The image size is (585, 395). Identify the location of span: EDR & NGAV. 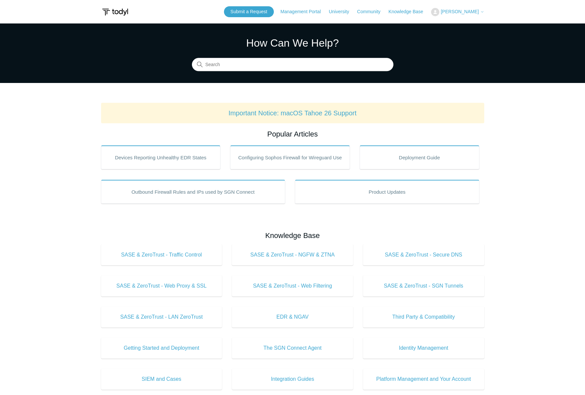
(292, 317).